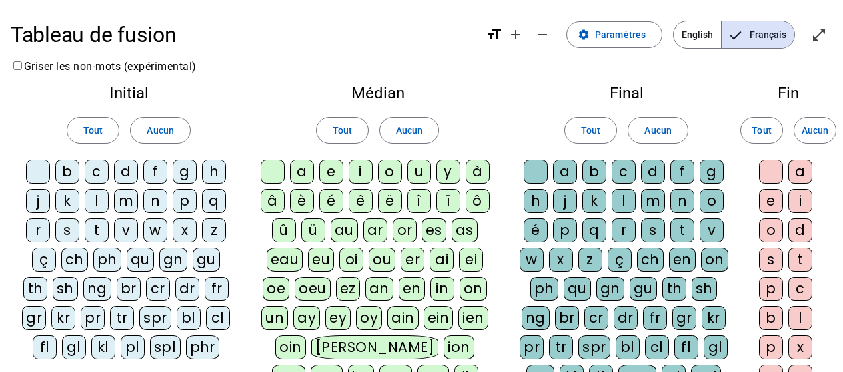 Image resolution: width=843 pixels, height=372 pixels. I want to click on div: gu, so click(643, 289).